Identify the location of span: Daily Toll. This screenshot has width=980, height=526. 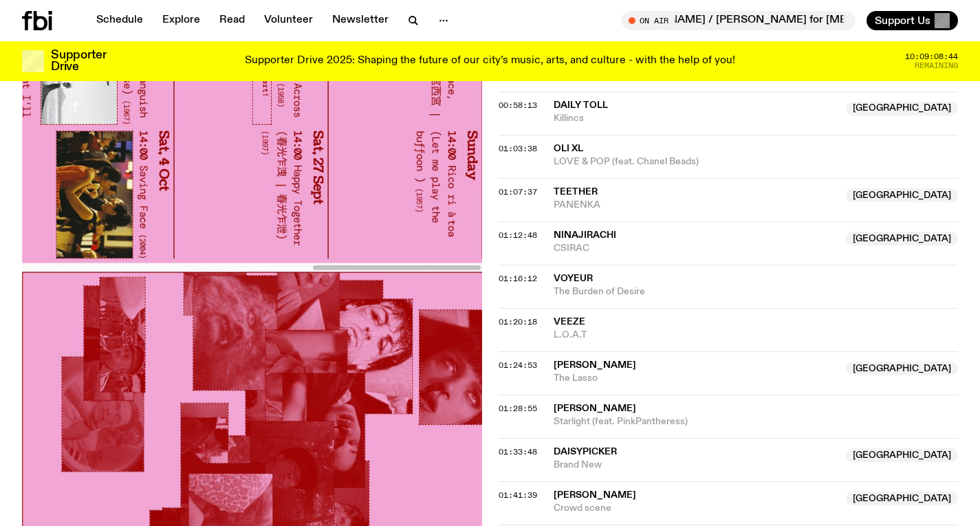
(580, 105).